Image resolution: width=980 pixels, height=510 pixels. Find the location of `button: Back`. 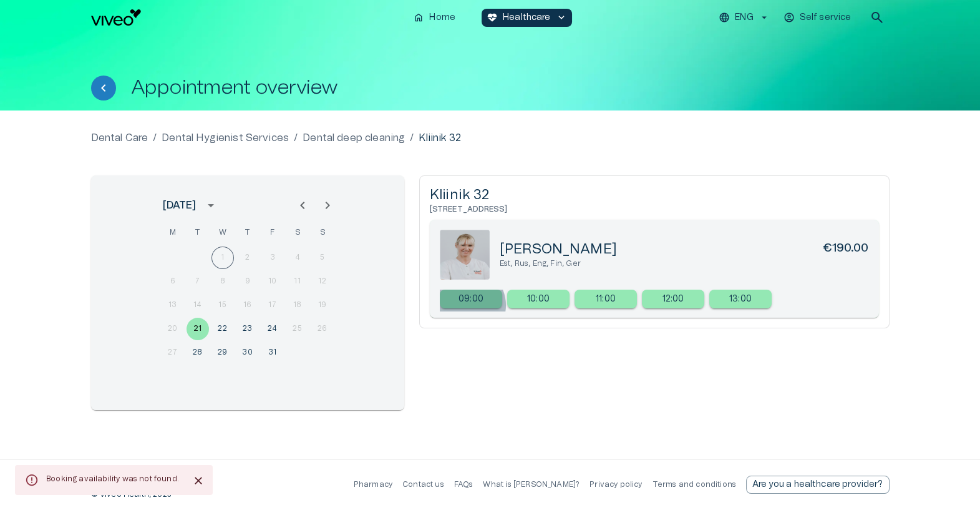

button: Back is located at coordinates (104, 88).